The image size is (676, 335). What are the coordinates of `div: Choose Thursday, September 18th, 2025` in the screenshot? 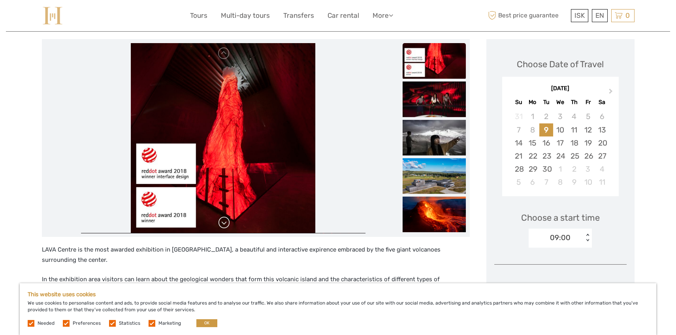 It's located at (574, 143).